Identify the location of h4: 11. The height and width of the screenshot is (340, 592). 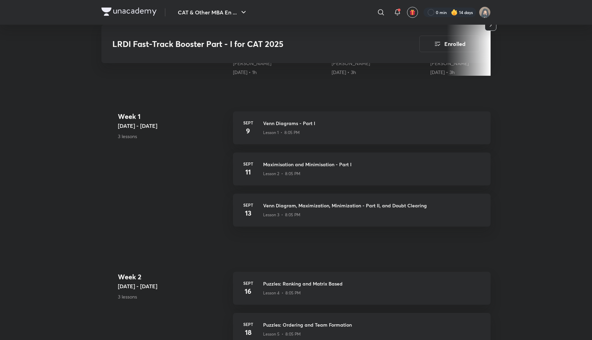
(248, 172).